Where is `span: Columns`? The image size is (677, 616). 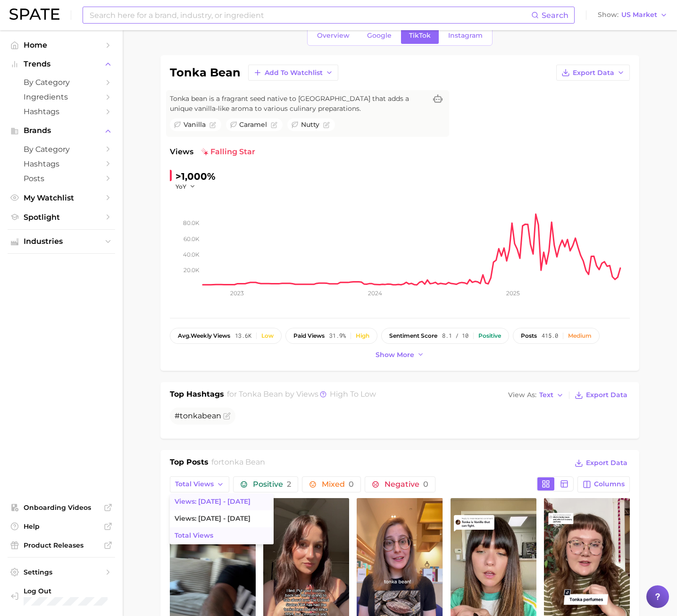 span: Columns is located at coordinates (609, 484).